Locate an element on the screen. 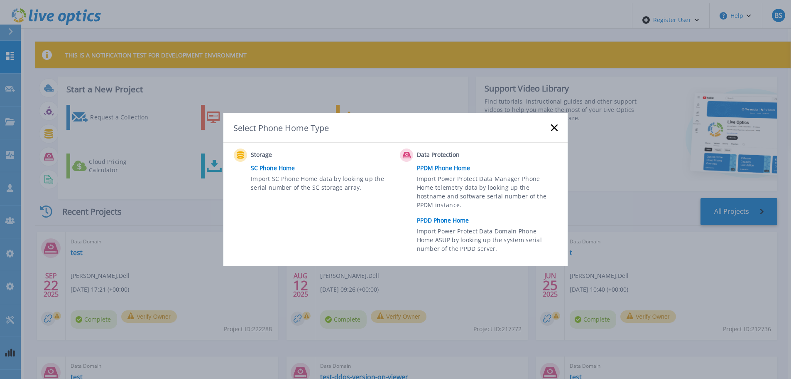 The height and width of the screenshot is (379, 791). span: Import Power Protect Data Manager Phone Home telemetry data by looking up the hostname and softwa... is located at coordinates (486, 193).